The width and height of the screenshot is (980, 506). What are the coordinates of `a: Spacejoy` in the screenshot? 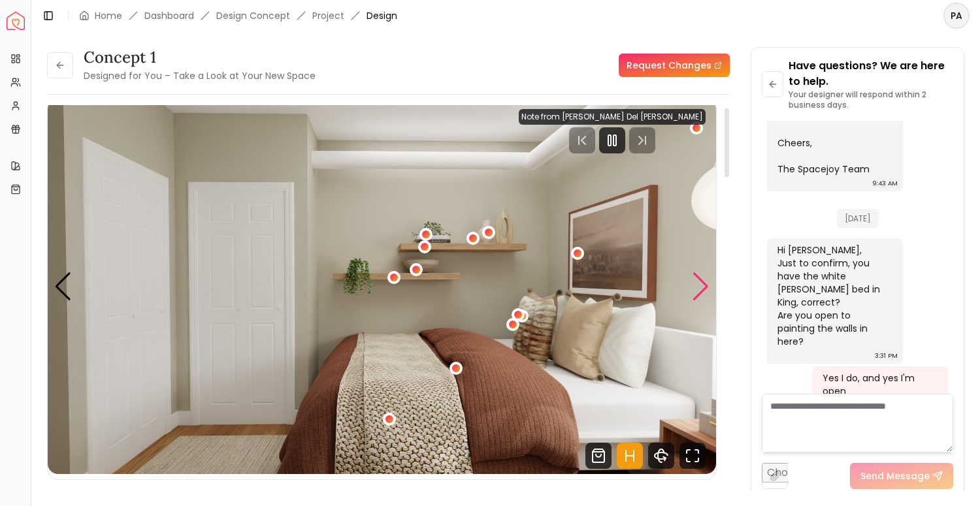 It's located at (16, 21).